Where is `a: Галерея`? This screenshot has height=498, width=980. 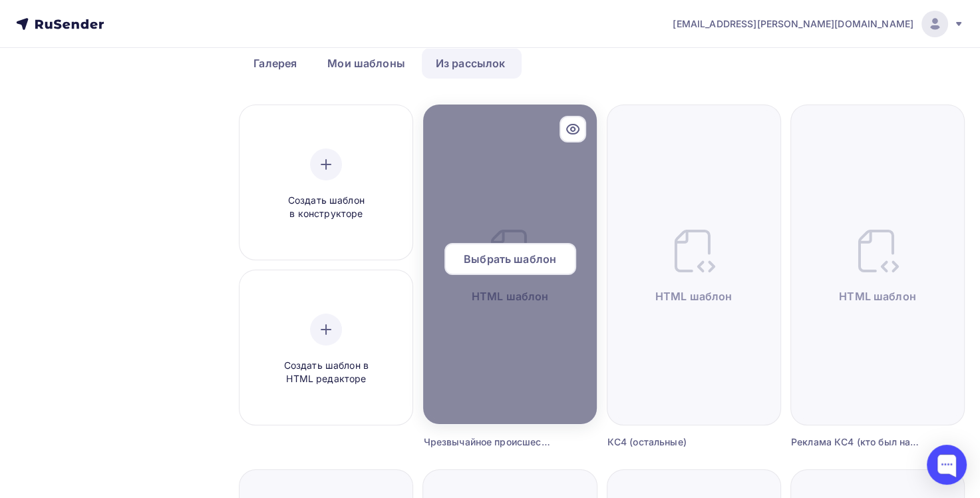 a: Галерея is located at coordinates (275, 63).